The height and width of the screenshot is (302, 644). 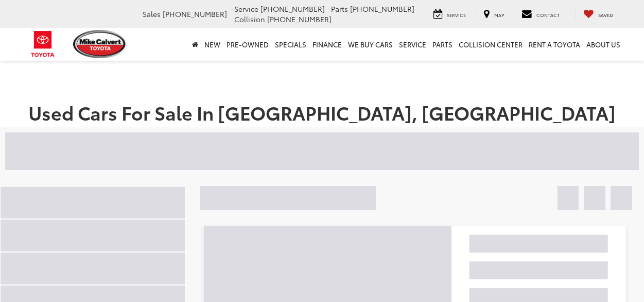 I want to click on a: Map, so click(x=494, y=14).